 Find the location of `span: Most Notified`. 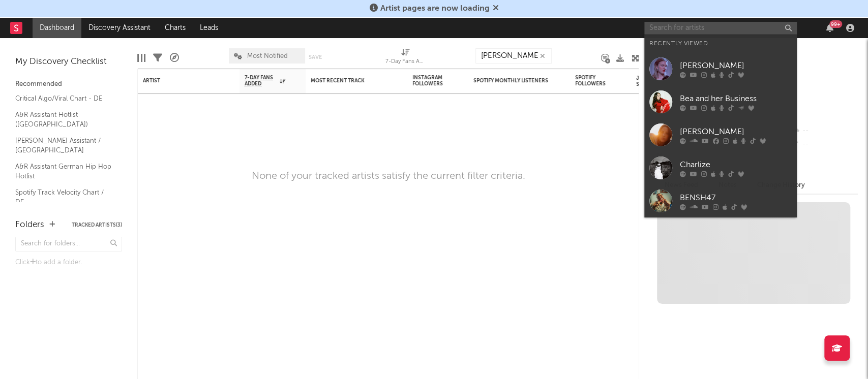

span: Most Notified is located at coordinates (267, 56).